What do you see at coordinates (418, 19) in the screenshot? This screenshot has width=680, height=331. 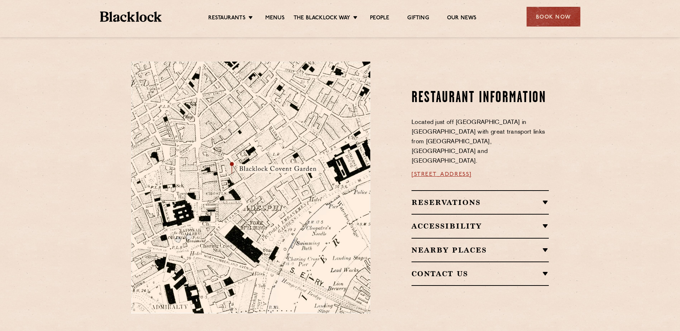 I see `a: Gifting` at bounding box center [418, 19].